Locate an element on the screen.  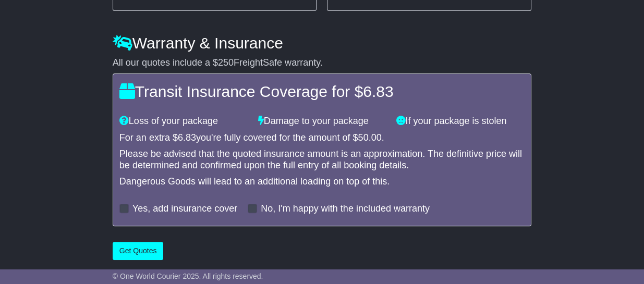
span: © One World Courier 2025. All rights reserved. is located at coordinates (188, 277).